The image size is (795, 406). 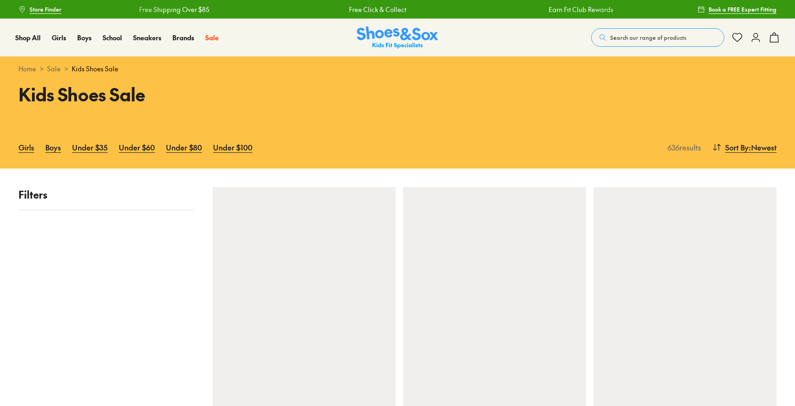 I want to click on a: Under $100, so click(x=233, y=147).